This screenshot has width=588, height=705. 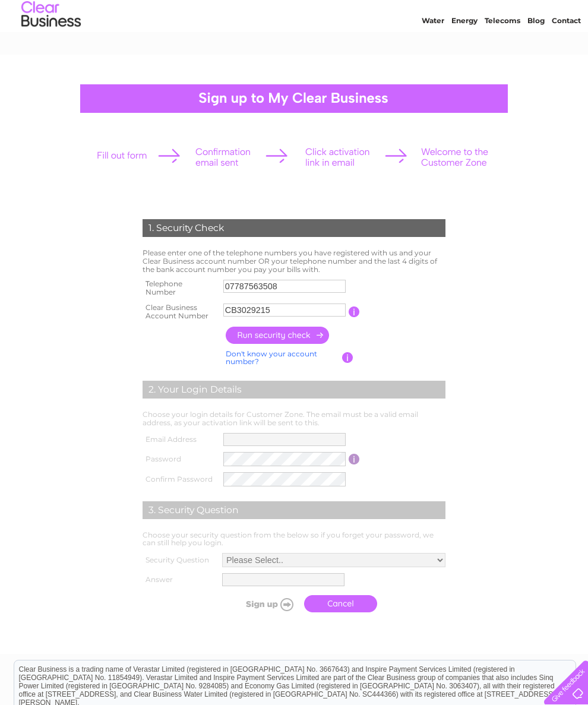 I want to click on td: Choose your login details for Customer Zone. The email must be a valid email address, as your act..., so click(x=294, y=418).